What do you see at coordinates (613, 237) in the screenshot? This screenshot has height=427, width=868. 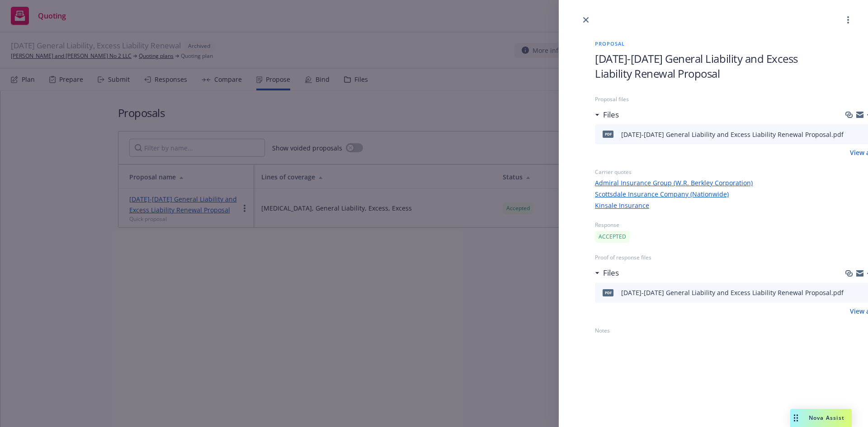 I see `span: ACCEPTED` at bounding box center [613, 237].